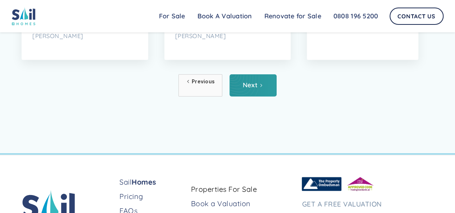 This screenshot has width=455, height=213. Describe the element at coordinates (152, 182) in the screenshot. I see `a: SailHomes` at that location.